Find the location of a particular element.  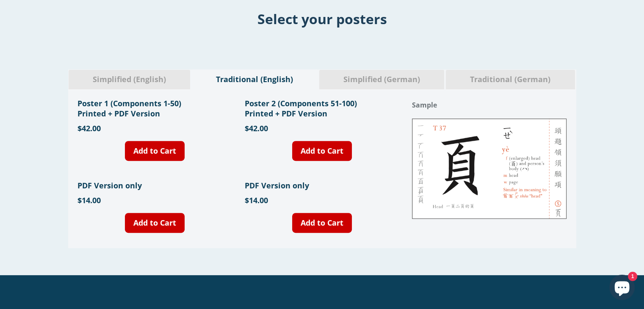

span: Simplified (German) is located at coordinates (382, 79).